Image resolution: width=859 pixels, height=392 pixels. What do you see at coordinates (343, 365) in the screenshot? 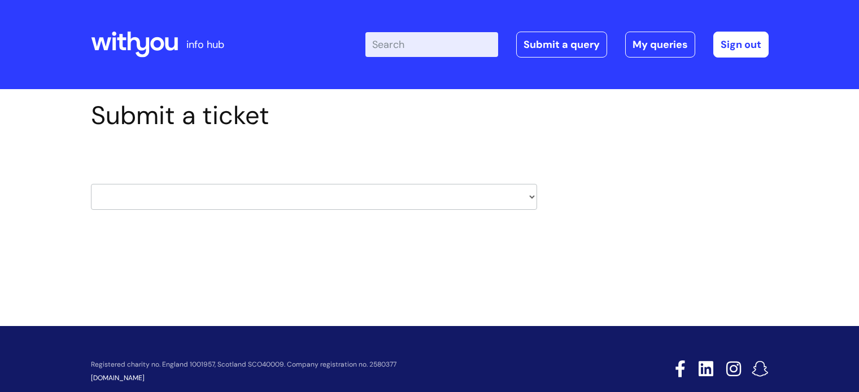
I see `p: Registered charity no. England 1001957, Scotland SCO40009. Company registration no. 2580377` at bounding box center [343, 365].